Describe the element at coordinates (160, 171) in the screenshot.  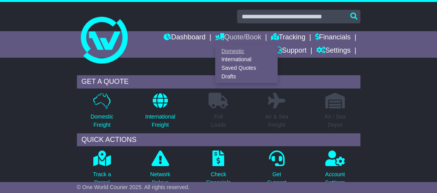
I see `a: NetworkDelays` at that location.